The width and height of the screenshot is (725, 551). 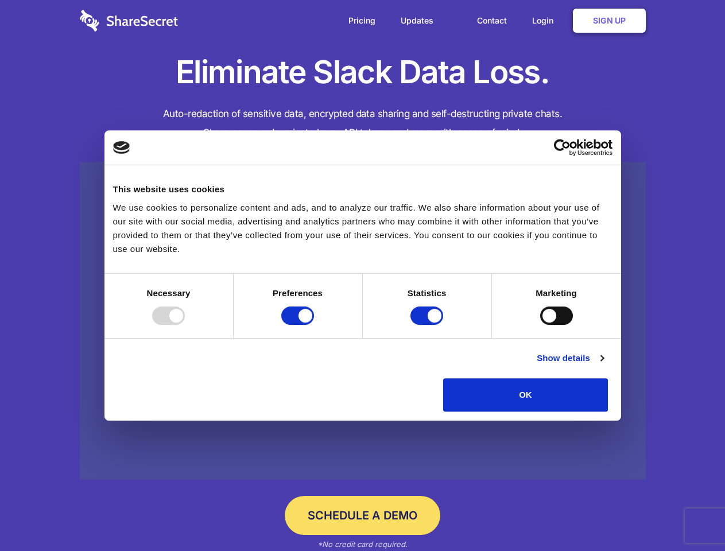 What do you see at coordinates (546, 21) in the screenshot?
I see `a: Login` at bounding box center [546, 21].